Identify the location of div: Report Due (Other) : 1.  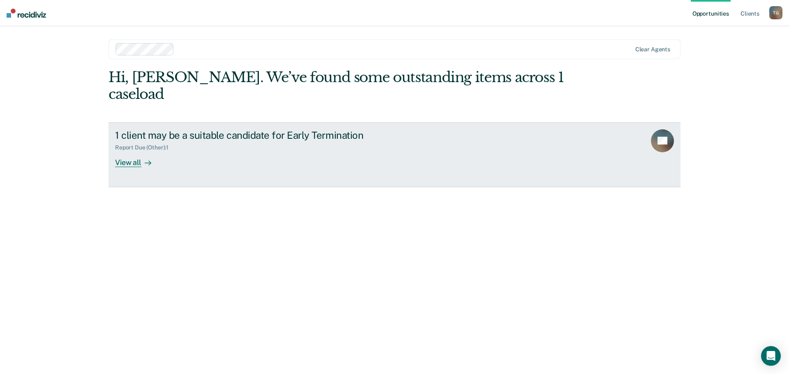
(145, 147).